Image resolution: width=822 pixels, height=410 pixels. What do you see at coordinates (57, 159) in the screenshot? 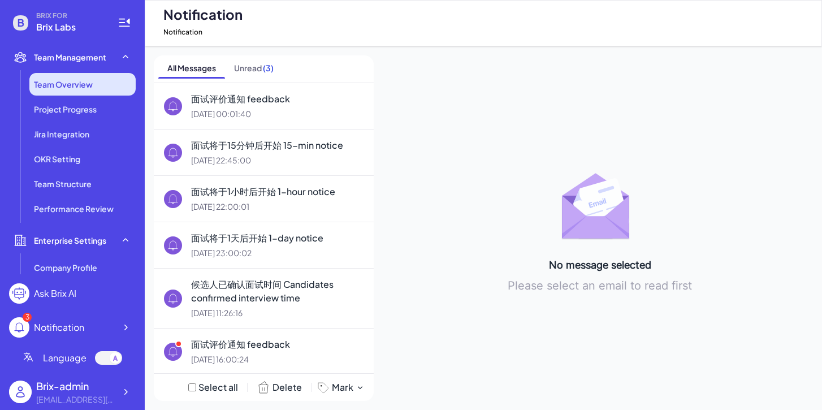
I see `span: OKR Setting` at bounding box center [57, 159].